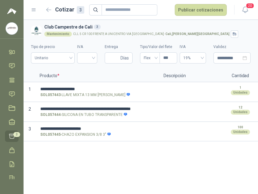 This screenshot has height=194, width=258. I want to click on p: 1, so click(241, 88).